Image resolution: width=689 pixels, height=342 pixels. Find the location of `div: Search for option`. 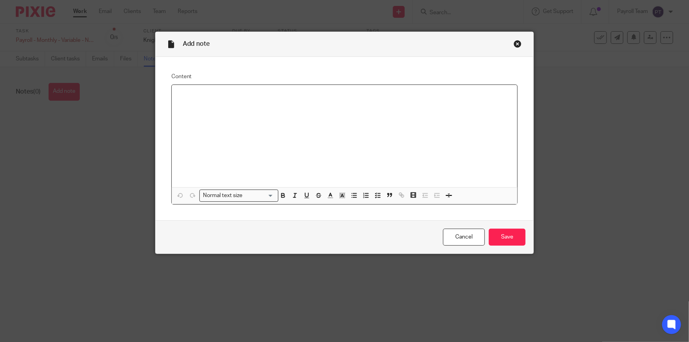

div: Search for option is located at coordinates (239, 195).